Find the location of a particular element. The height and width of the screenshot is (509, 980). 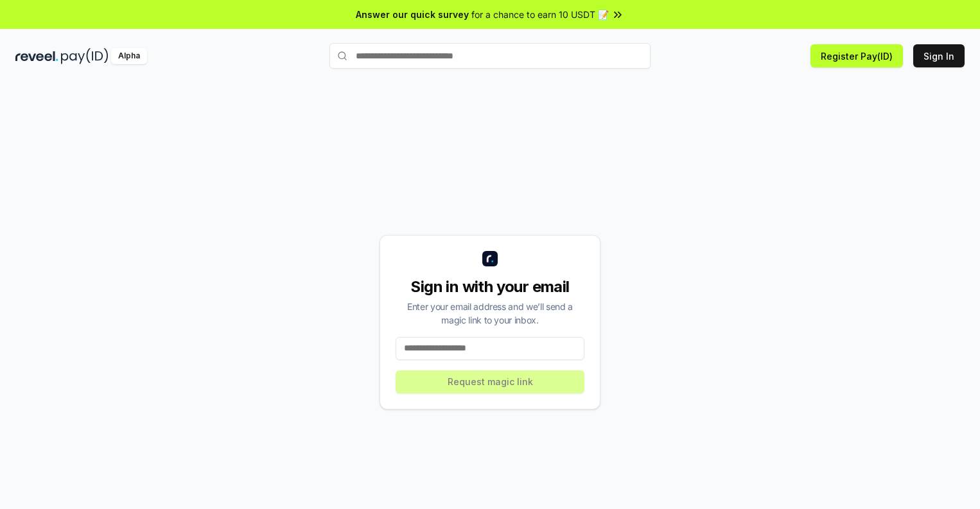

div: Enter your email address and we’ll send a magic link to your inbox. is located at coordinates (490, 314).